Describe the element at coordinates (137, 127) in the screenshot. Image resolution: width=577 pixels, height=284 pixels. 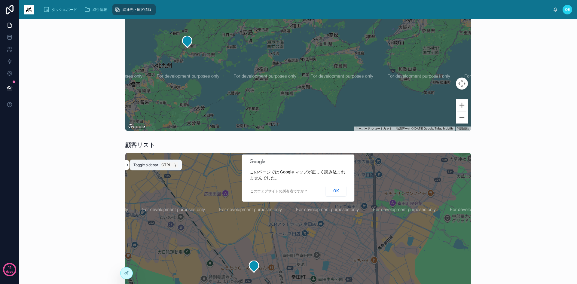
I see `img: Google` at that location.